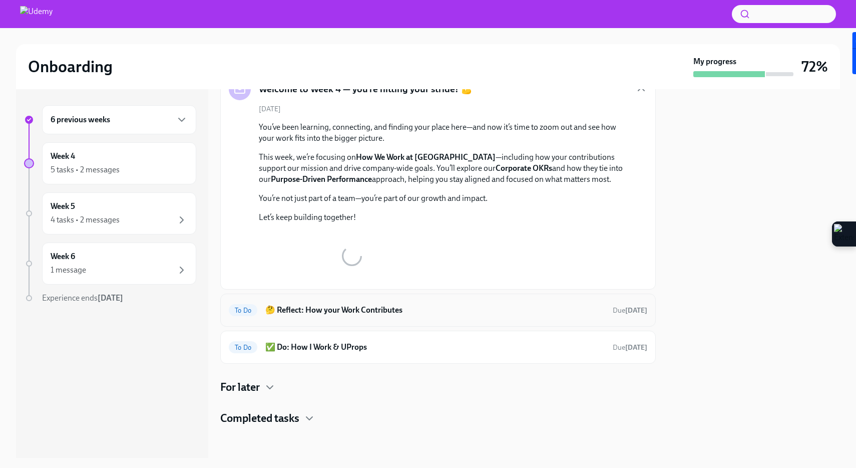 This screenshot has width=856, height=468. What do you see at coordinates (119, 120) in the screenshot?
I see `div: 6 previous weeks` at bounding box center [119, 120].